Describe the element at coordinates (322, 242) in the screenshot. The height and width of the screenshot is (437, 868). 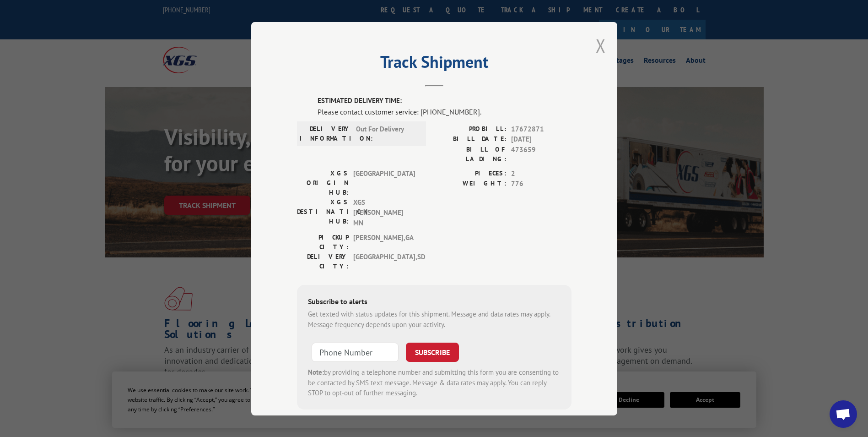
I see `label: PICKUP CITY:` at that location.